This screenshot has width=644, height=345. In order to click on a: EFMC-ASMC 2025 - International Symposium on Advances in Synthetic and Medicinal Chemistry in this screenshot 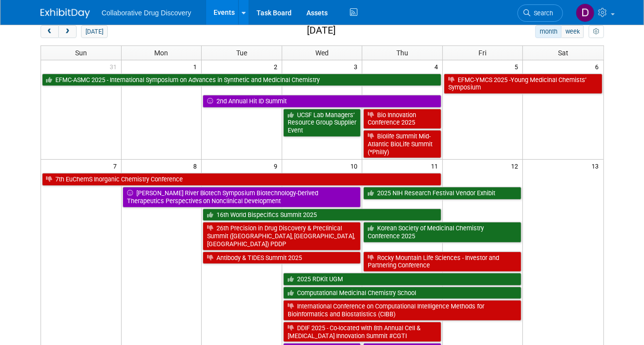, I will do `click(242, 80)`.